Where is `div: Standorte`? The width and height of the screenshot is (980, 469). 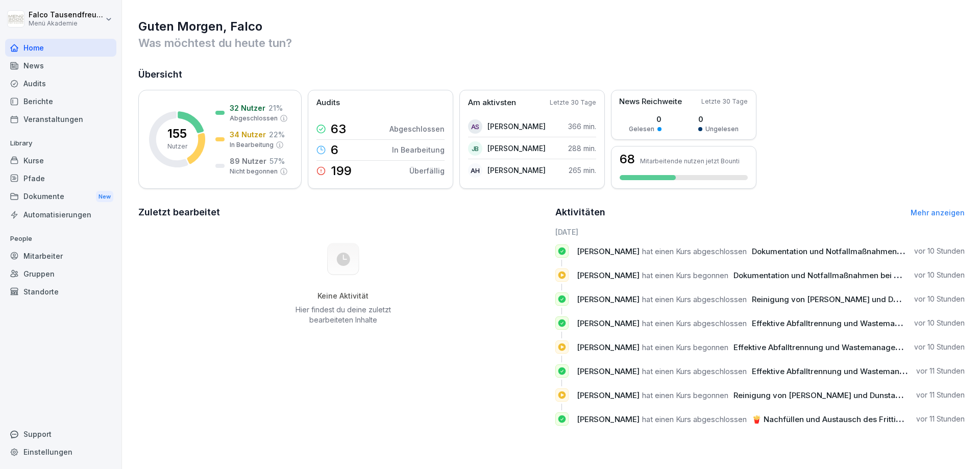
div: Standorte is located at coordinates (61, 291).